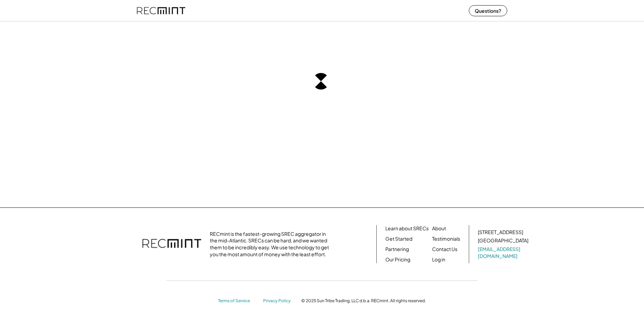 This screenshot has height=315, width=644. What do you see at coordinates (161, 10) in the screenshot?
I see `img: recmint-logotype%403x%20%281%29.jpeg` at bounding box center [161, 10].